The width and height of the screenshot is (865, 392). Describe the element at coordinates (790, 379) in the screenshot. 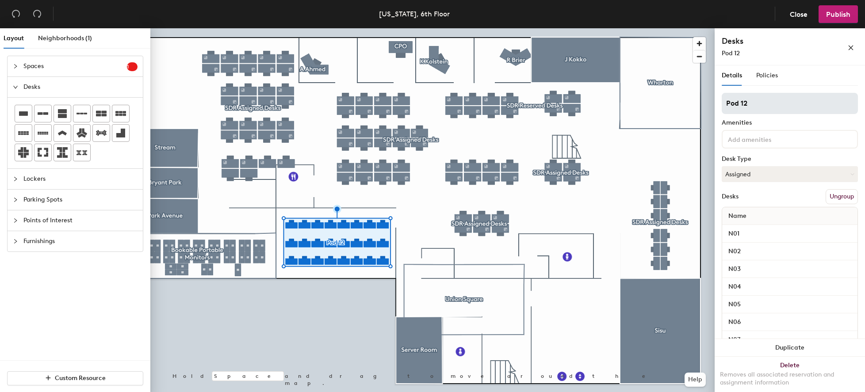

I see `div: Removes all associated reservation and assignment information` at that location.